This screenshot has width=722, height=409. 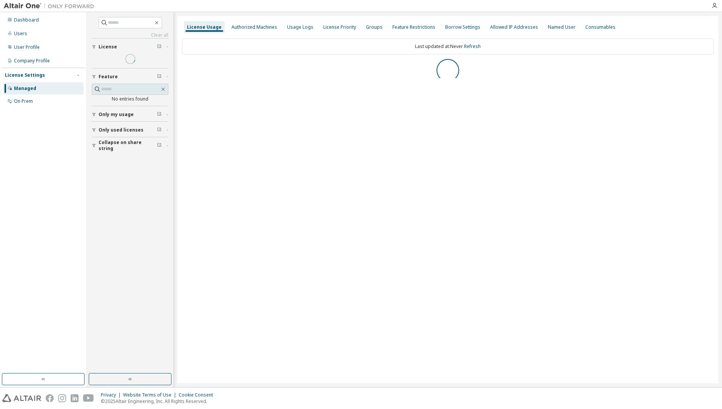 I want to click on div: License Settings, so click(x=25, y=75).